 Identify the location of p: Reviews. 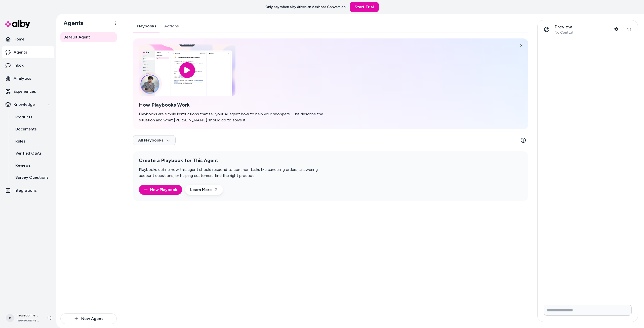
(23, 165).